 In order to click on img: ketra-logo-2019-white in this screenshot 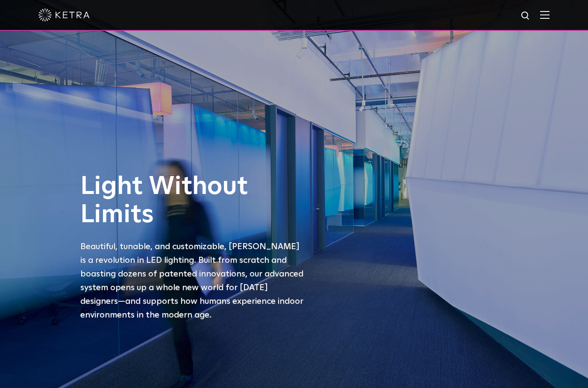, I will do `click(64, 15)`.